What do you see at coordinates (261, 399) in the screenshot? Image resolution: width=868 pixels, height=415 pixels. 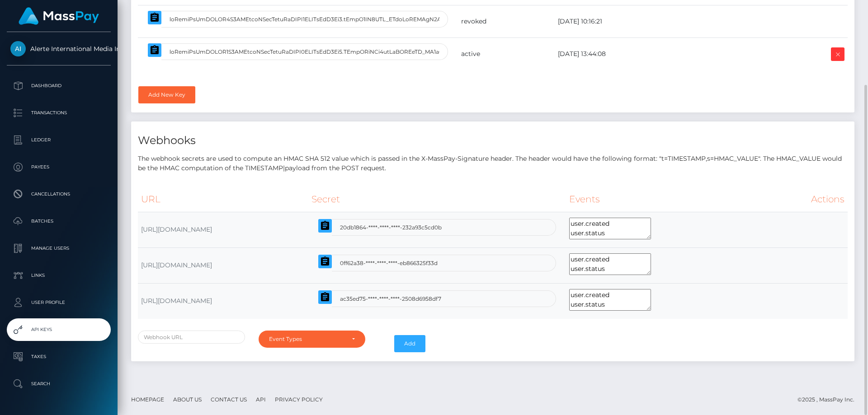 I see `a: API` at bounding box center [261, 399].